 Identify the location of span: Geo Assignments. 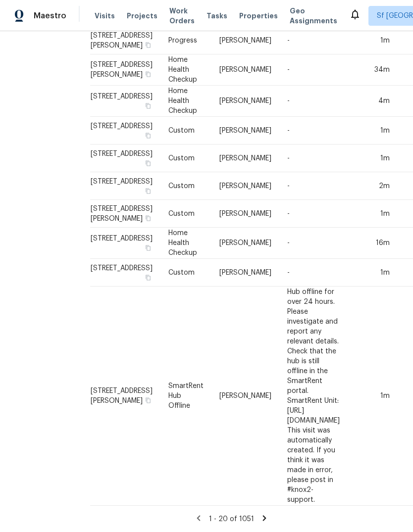
(314, 16).